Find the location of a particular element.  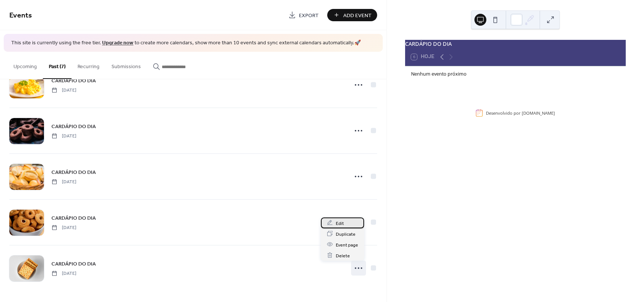

div: Desenvolvido por is located at coordinates (520, 113).